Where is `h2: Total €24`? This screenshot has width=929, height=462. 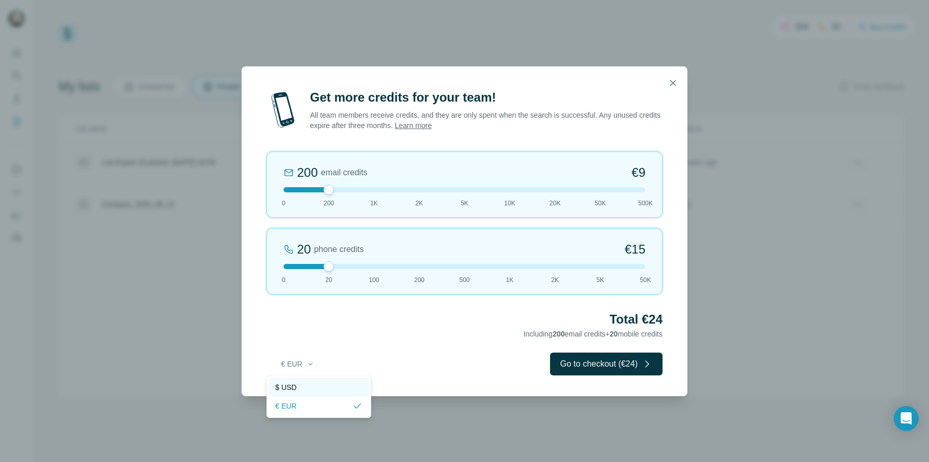
h2: Total €24 is located at coordinates (464, 319).